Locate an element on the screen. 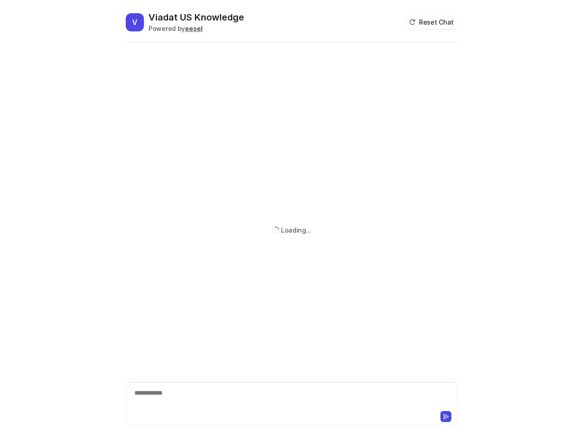  b: eesel is located at coordinates (194, 28).